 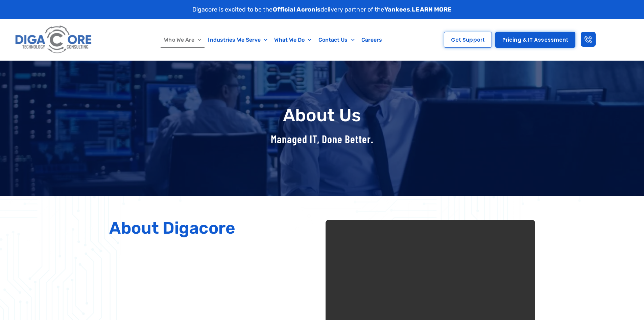 What do you see at coordinates (238, 40) in the screenshot?
I see `a: Industries We Serve` at bounding box center [238, 40].